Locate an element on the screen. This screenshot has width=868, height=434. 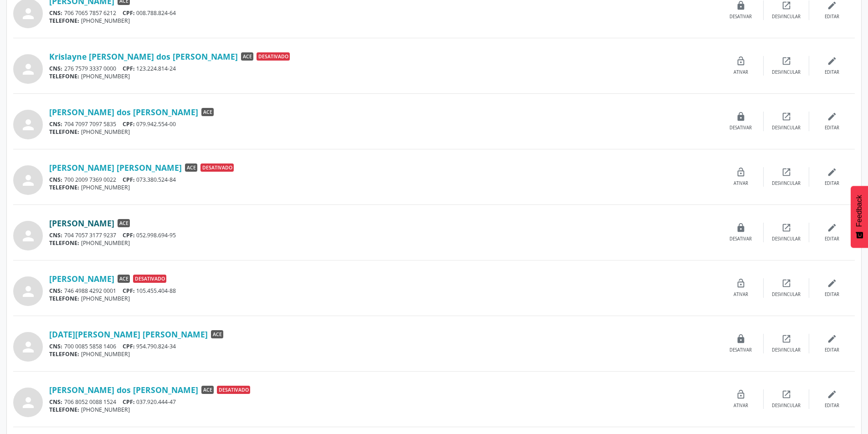
div: 704 7097 7097 5835 079.942.554-00 is located at coordinates (384, 124).